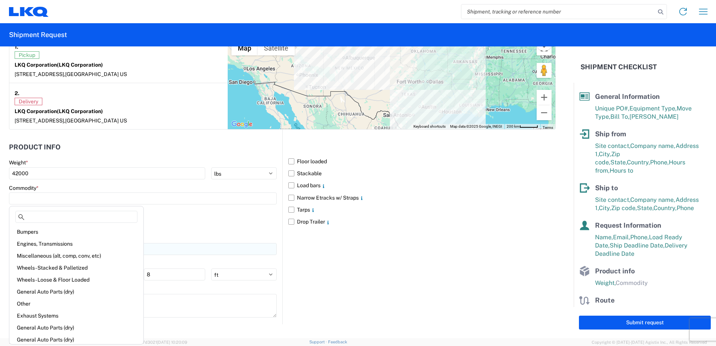 The height and width of the screenshot is (346, 716). What do you see at coordinates (17, 93) in the screenshot?
I see `strong: 2.` at bounding box center [17, 93].